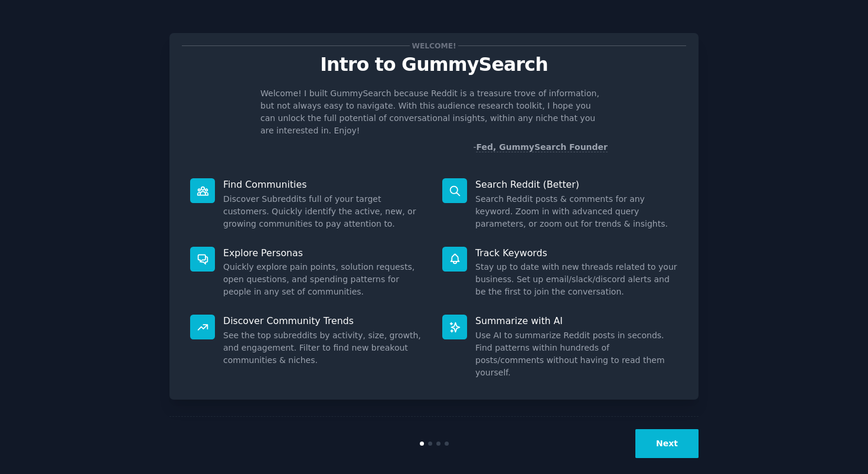 The width and height of the screenshot is (868, 474). I want to click on p: Track Keywords, so click(576, 252).